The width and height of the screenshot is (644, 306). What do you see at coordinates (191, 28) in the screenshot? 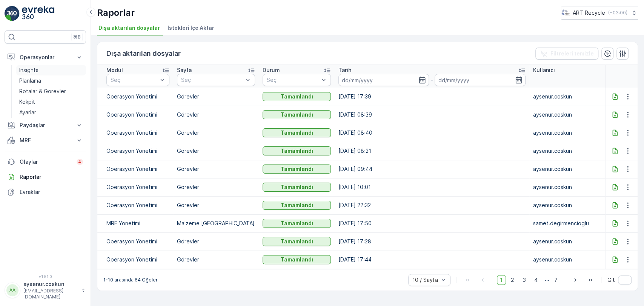
I see `span: İstekleri İçe Aktar` at bounding box center [191, 28].